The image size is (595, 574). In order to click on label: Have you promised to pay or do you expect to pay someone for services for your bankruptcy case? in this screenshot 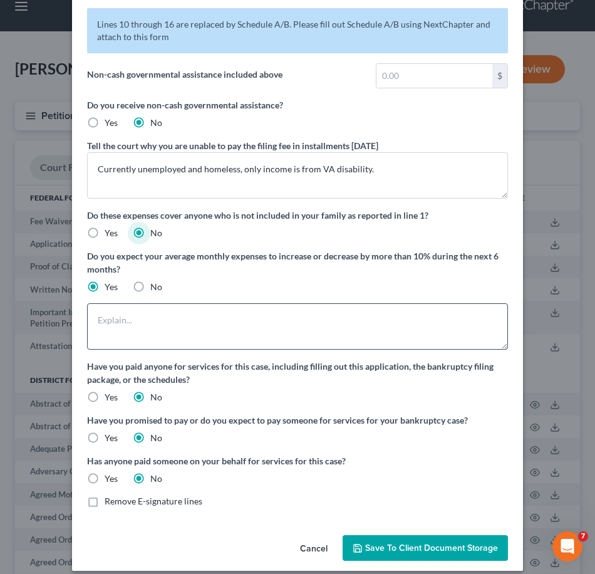, I will do `click(298, 420)`.